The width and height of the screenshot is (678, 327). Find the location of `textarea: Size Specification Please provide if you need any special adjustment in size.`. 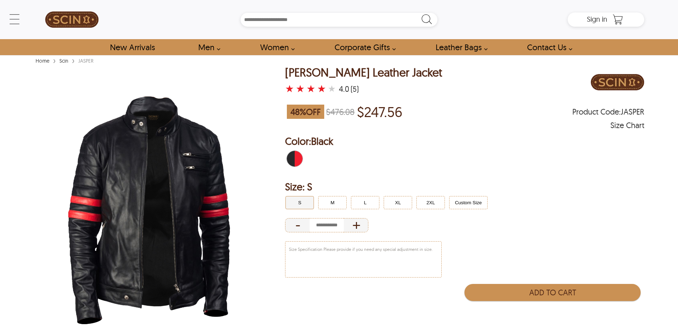

textarea: Size Specification Please provide if you need any special adjustment in size. is located at coordinates (363, 259).